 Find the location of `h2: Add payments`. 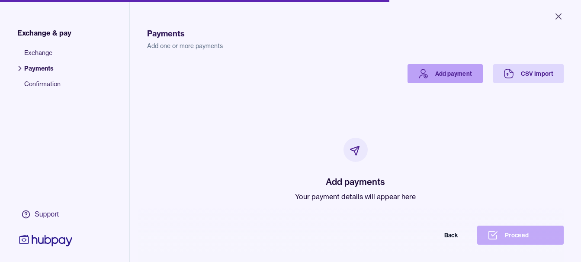

h2: Add payments is located at coordinates (355, 182).